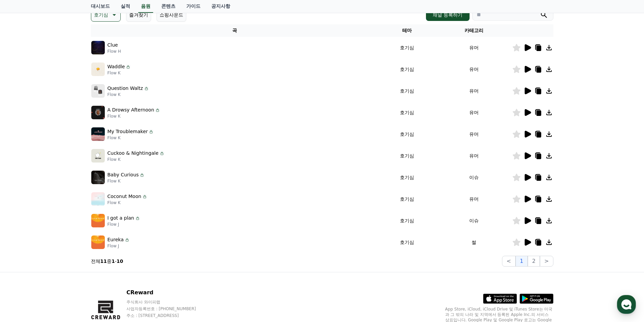  I want to click on button: 쇼핑사운드, so click(172, 15).